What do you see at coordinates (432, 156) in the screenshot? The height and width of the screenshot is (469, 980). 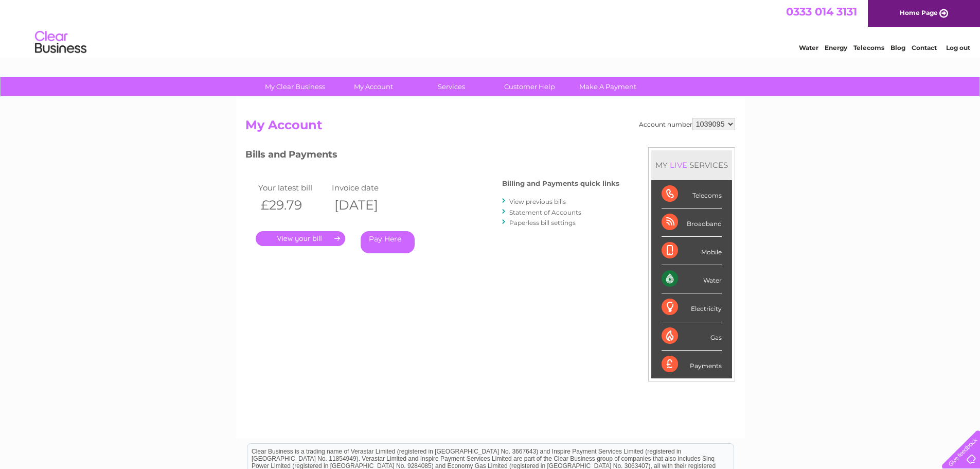 I see `h3: Bills and Payments` at bounding box center [432, 156].